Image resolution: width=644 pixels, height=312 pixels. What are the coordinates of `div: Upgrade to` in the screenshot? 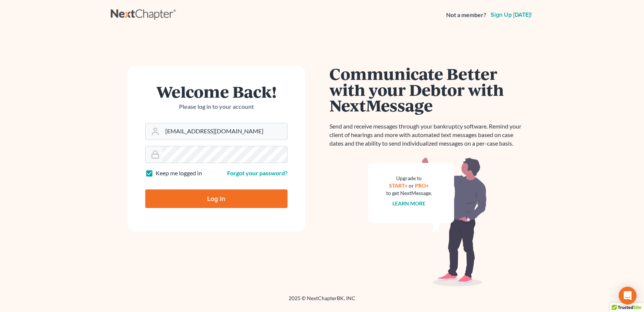 It's located at (409, 178).